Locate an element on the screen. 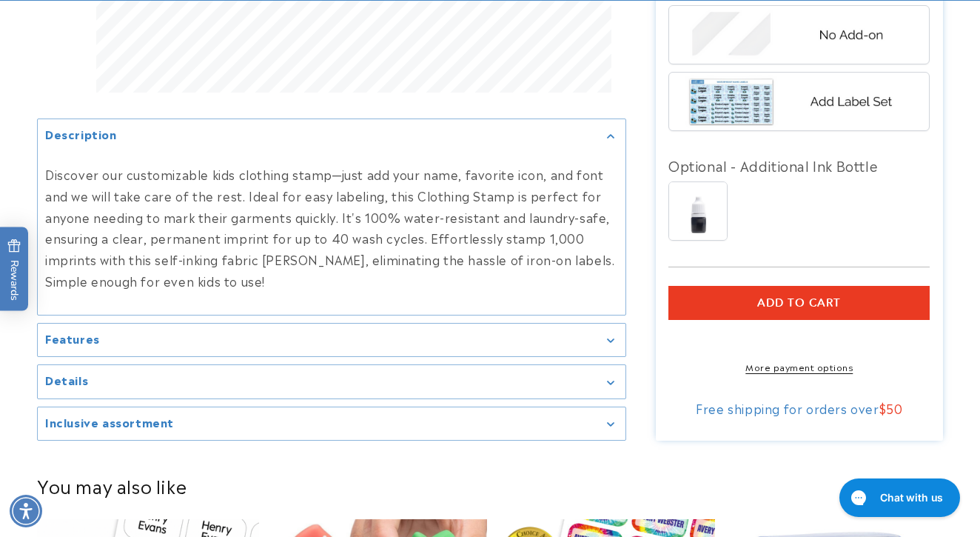 The height and width of the screenshot is (537, 980). img: Ink Bottle is located at coordinates (698, 211).